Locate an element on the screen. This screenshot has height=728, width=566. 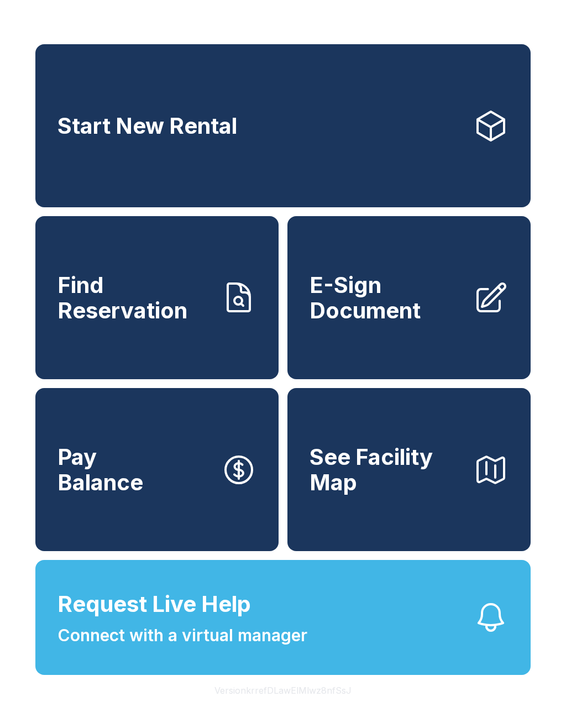
button: PayBalance is located at coordinates (157, 470).